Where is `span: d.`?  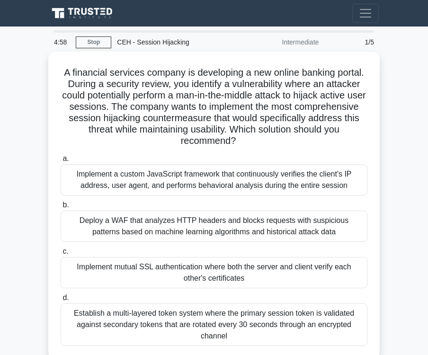
span: d. is located at coordinates (65, 297).